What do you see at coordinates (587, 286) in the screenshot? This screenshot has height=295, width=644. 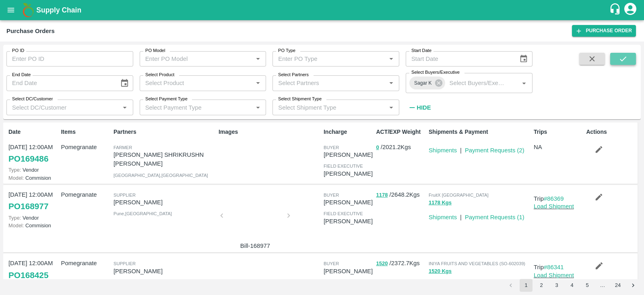 I see `button: Go to page 5` at bounding box center [587, 286].